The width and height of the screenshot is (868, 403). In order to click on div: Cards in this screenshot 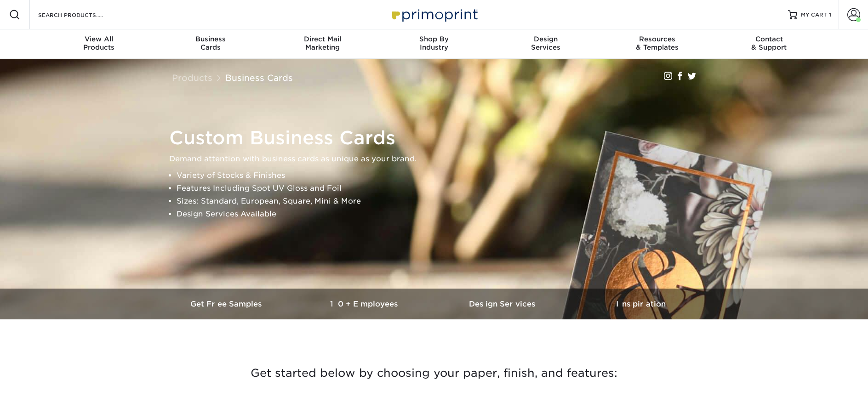, I will do `click(211, 43)`.